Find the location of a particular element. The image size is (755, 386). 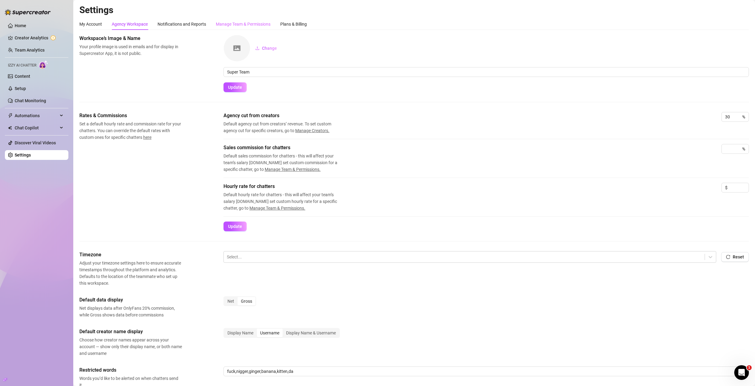

span: Restricted words is located at coordinates (131, 371).